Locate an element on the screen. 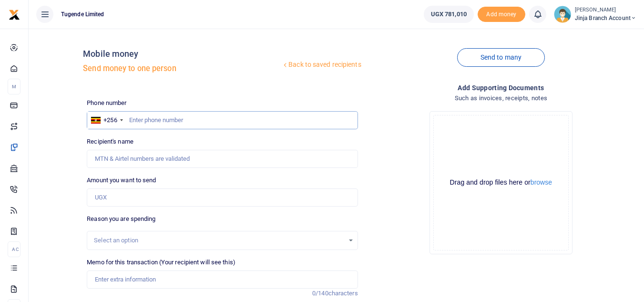 The image size is (644, 302). div: Uganda: +256 is located at coordinates (107, 120).